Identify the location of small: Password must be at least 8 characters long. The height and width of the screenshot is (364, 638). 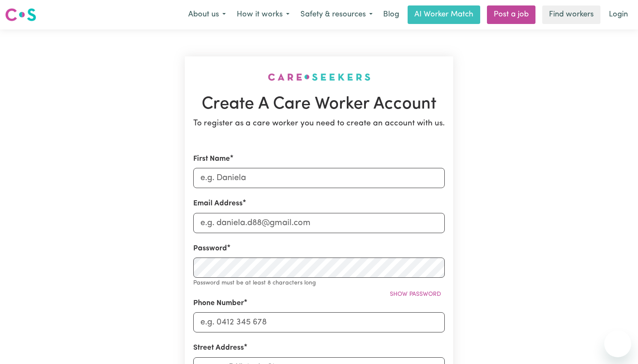
(254, 283).